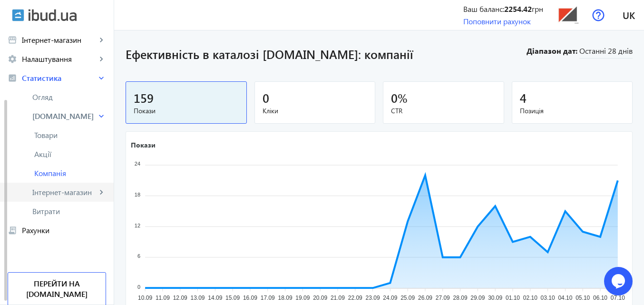 This screenshot has height=305, width=644. What do you see at coordinates (477, 298) in the screenshot?
I see `tspan: 29.09` at bounding box center [477, 298].